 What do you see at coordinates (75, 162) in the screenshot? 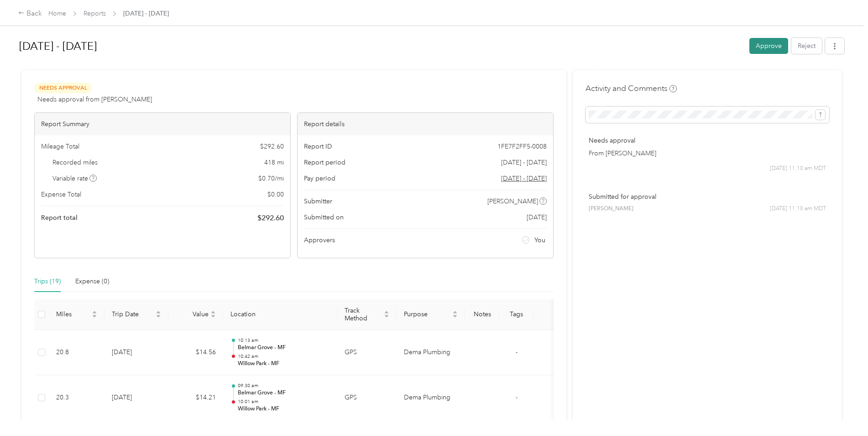
I see `span: Recorded miles` at bounding box center [75, 162].